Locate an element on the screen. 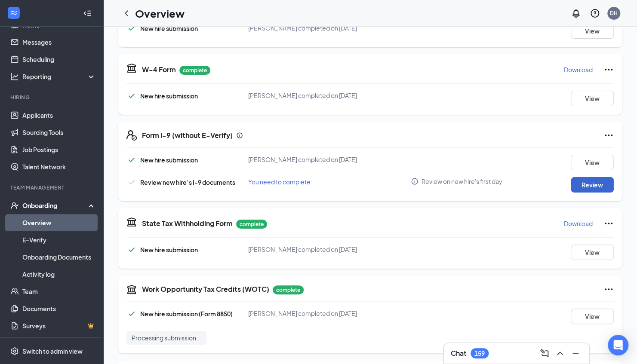 This screenshot has width=637, height=364. h5: W-4 Form is located at coordinates (159, 70).